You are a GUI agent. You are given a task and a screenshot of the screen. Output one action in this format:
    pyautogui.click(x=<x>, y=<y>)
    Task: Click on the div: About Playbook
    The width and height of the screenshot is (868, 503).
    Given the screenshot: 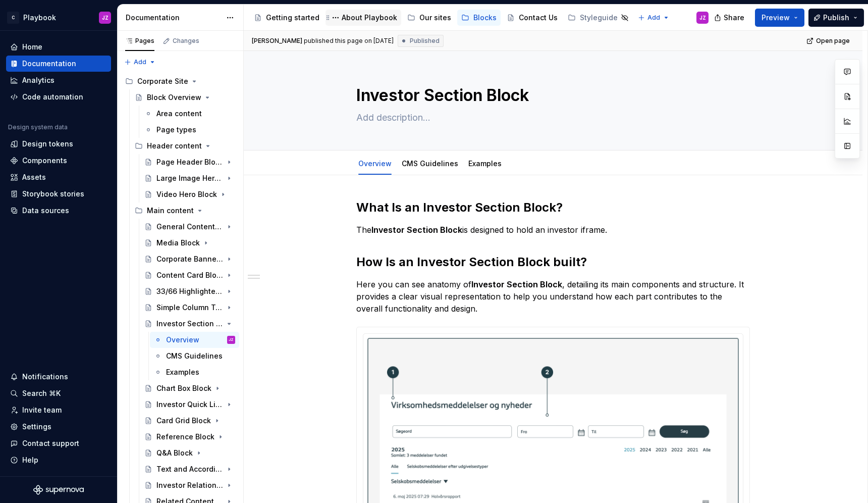 What is the action you would take?
    pyautogui.click(x=370, y=17)
    